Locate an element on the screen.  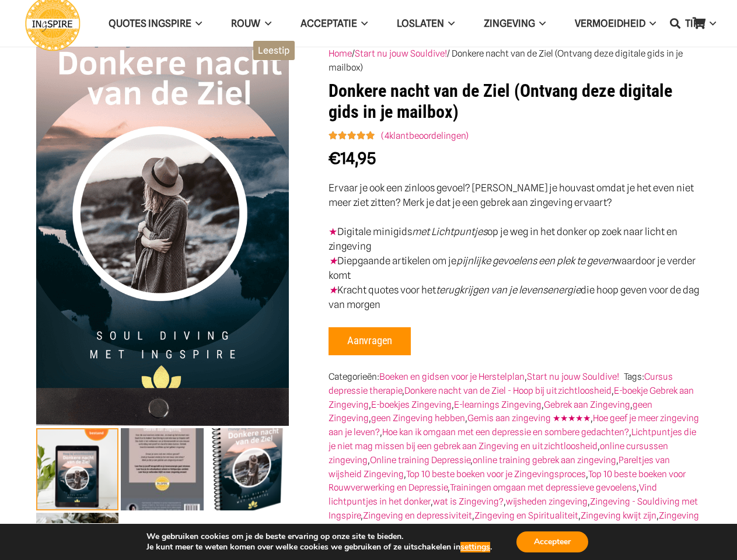
span: ROUW is located at coordinates (245, 23).